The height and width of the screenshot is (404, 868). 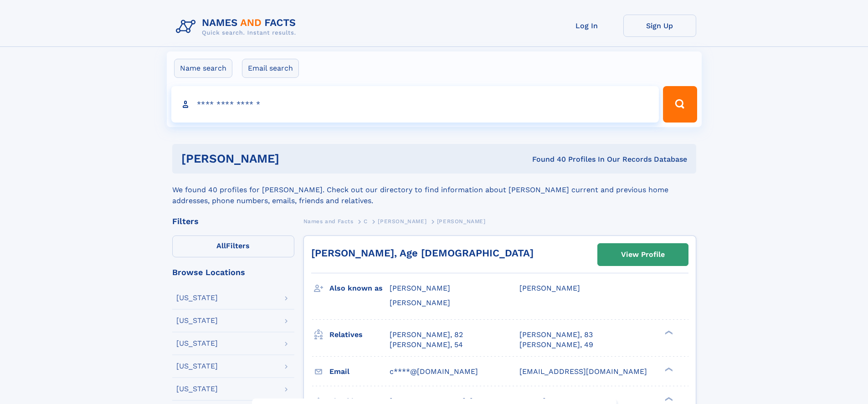 What do you see at coordinates (643, 255) in the screenshot?
I see `a: View Profile` at bounding box center [643, 255].